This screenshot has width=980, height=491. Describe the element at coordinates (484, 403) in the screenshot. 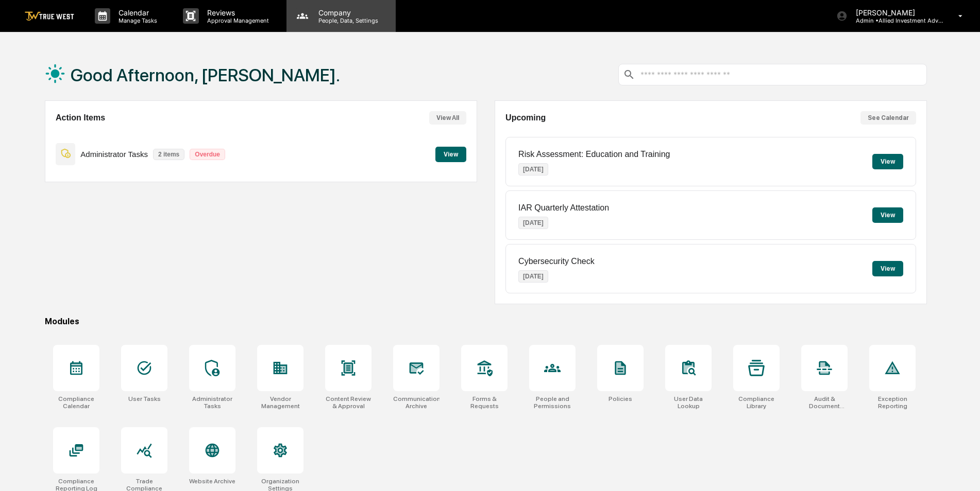

I see `div: Forms & Requests` at that location.